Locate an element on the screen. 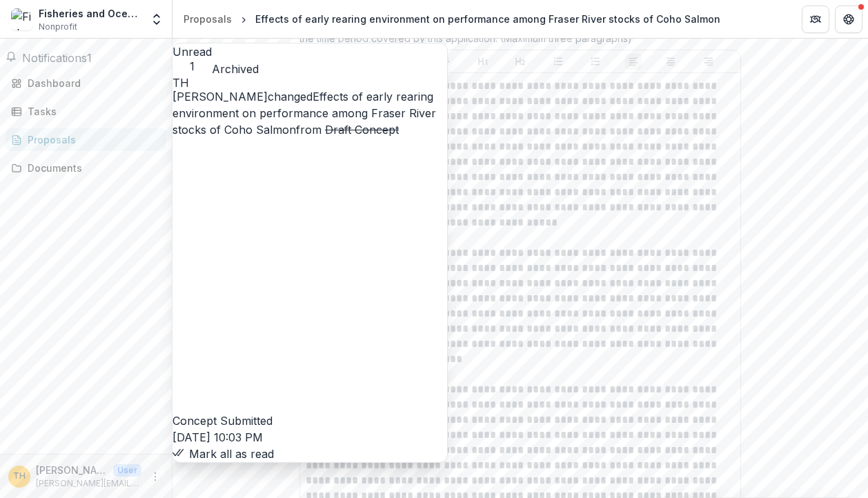  a: Documents is located at coordinates (86, 168).